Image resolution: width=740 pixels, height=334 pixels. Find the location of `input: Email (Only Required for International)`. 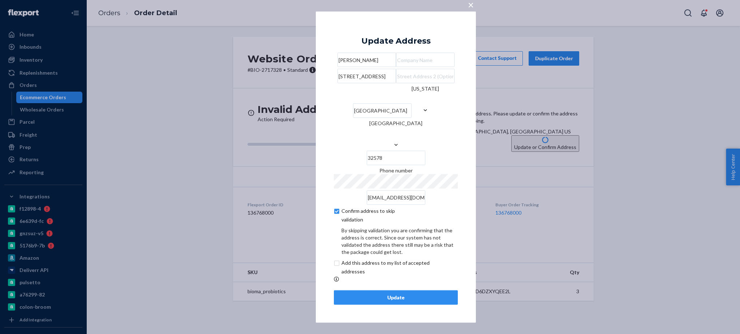

input: Email (Only Required for International) is located at coordinates (396, 198).